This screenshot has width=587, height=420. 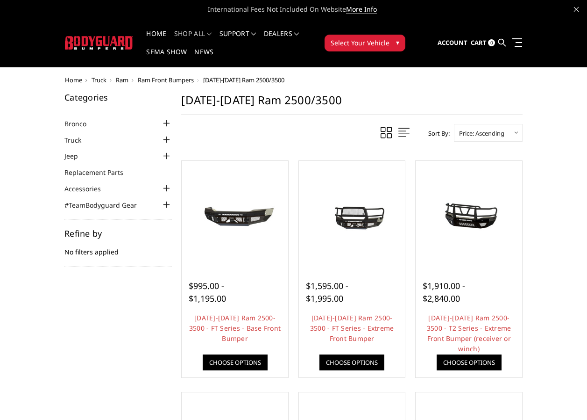 I want to click on a: 2019-2025 Ram 2500-3500 - FT Series - Extreme Front Bumper 2019-2025 Ram 2500-3500 - FT Series - ..., so click(x=352, y=214).